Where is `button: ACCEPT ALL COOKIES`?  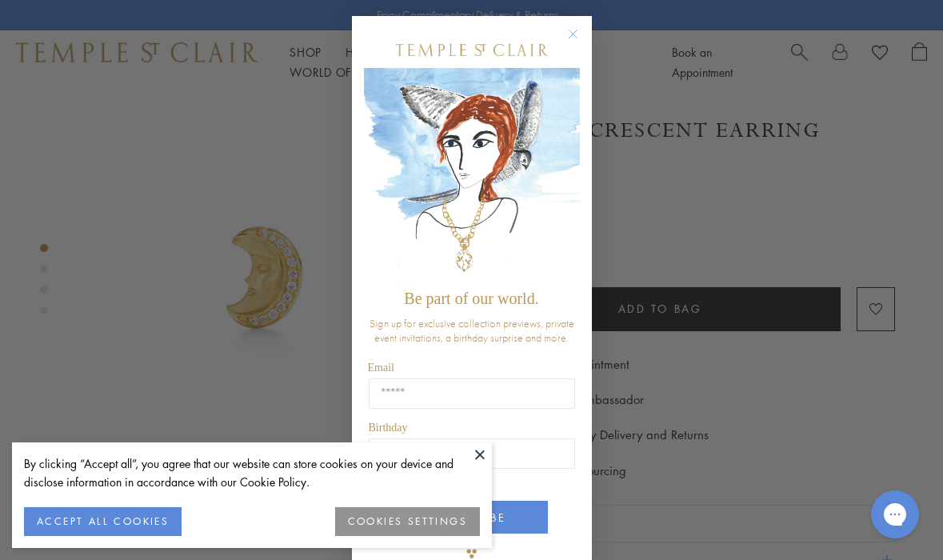 button: ACCEPT ALL COOKIES is located at coordinates (102, 521).